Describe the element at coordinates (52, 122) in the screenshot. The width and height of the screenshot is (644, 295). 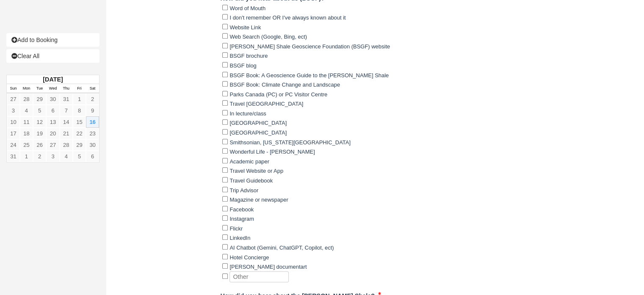
I see `a: 13` at that location.